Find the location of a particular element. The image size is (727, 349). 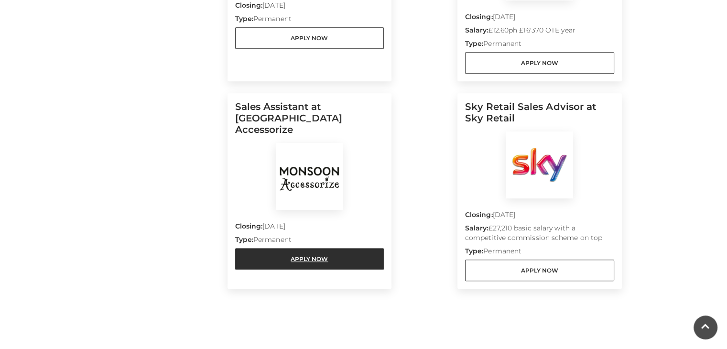

img: Sky Retail is located at coordinates (540, 165).